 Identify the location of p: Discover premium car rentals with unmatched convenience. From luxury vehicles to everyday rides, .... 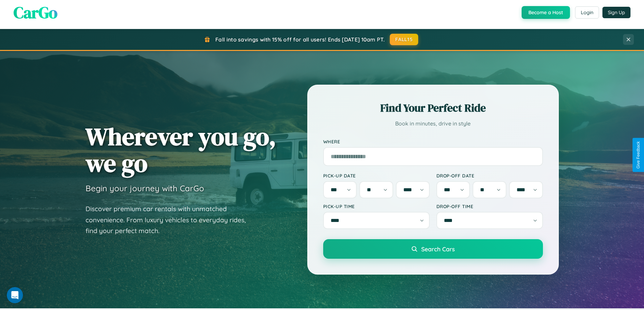
(170, 220).